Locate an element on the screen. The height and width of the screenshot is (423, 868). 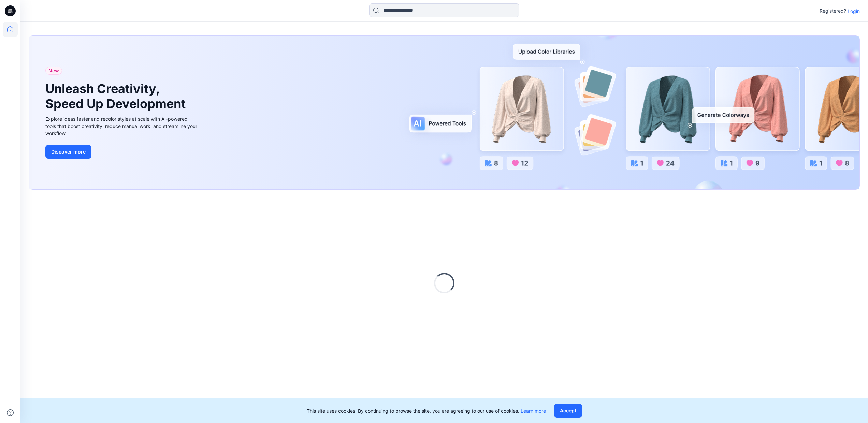
h1: Unleash Creativity, Speed Up Development is located at coordinates (117, 96).